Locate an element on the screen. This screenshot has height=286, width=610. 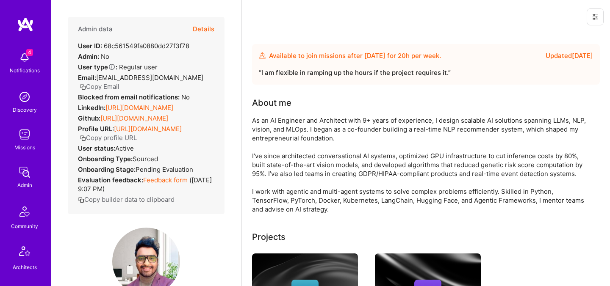
div: Architects is located at coordinates (25, 267).